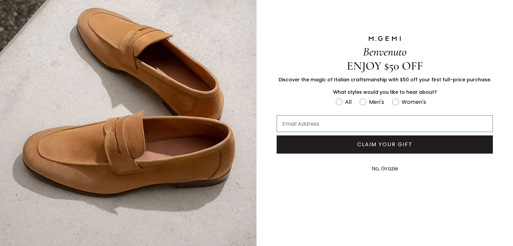 Image resolution: width=513 pixels, height=246 pixels. I want to click on span: Benvenuto, so click(385, 52).